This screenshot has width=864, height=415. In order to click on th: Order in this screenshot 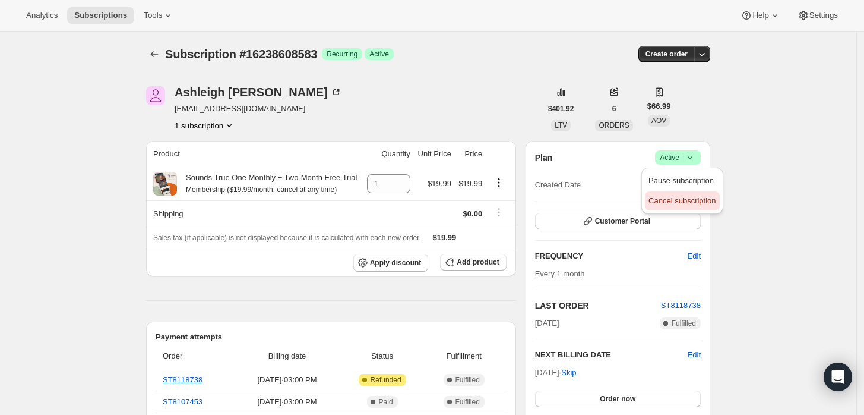, I will do `click(195, 356)`.